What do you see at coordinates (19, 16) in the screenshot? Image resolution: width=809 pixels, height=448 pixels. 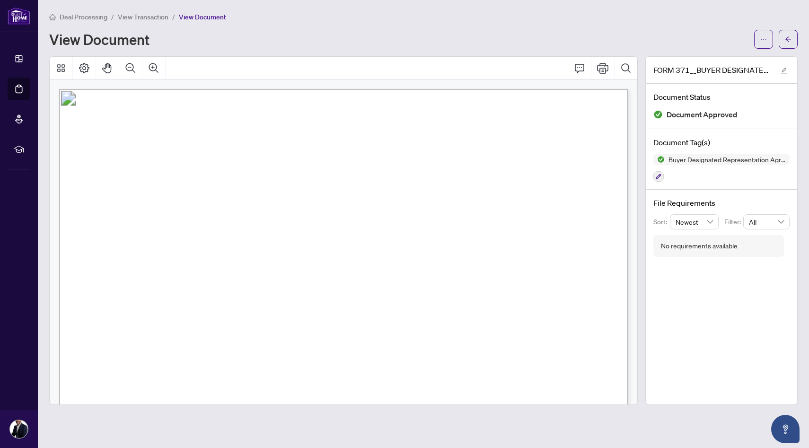 I see `img: logo` at bounding box center [19, 16].